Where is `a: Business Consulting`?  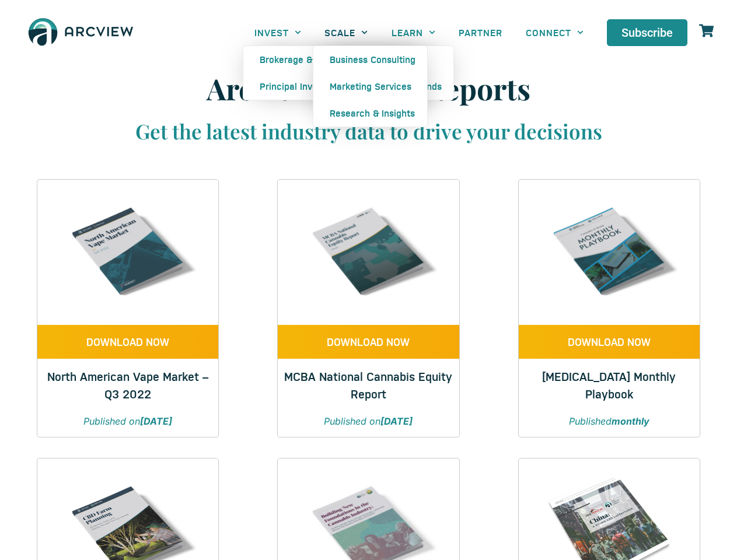 a: Business Consulting is located at coordinates (370, 60).